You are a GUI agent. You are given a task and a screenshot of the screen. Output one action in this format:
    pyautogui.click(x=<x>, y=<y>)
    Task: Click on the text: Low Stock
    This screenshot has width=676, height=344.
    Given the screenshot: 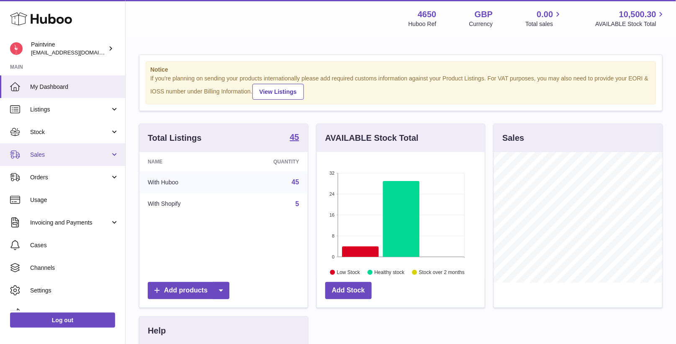 What is the action you would take?
    pyautogui.click(x=349, y=272)
    